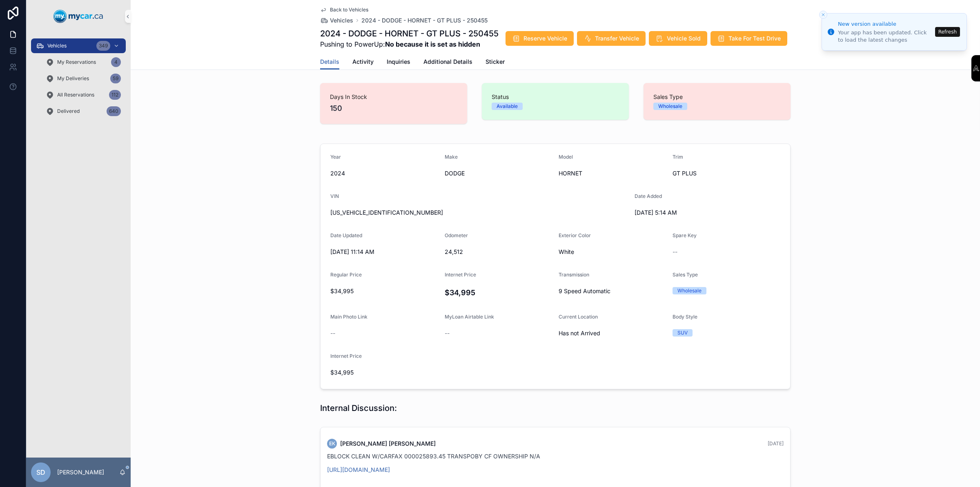  What do you see at coordinates (83, 78) in the screenshot?
I see `a: My Deliveries59` at bounding box center [83, 78].